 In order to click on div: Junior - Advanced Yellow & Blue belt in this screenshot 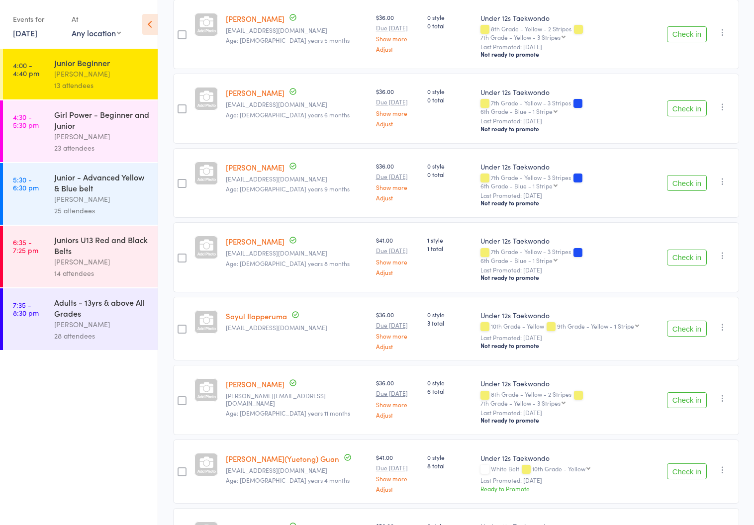, I will do `click(101, 183)`.